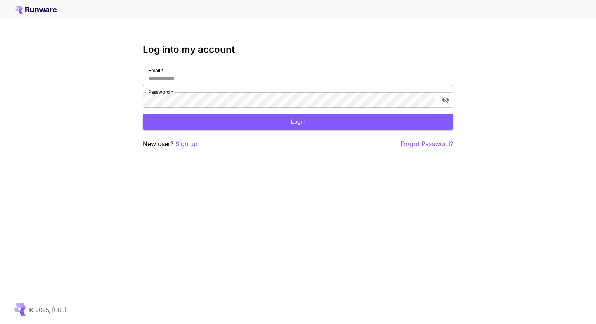 The image size is (596, 324). I want to click on p: New user?, so click(170, 144).